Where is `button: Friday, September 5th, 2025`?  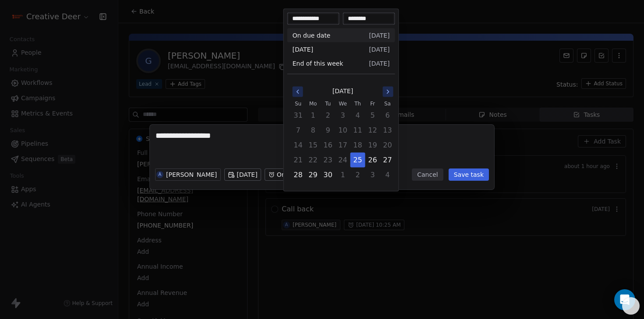
button: Friday, September 5th, 2025 is located at coordinates (373, 116).